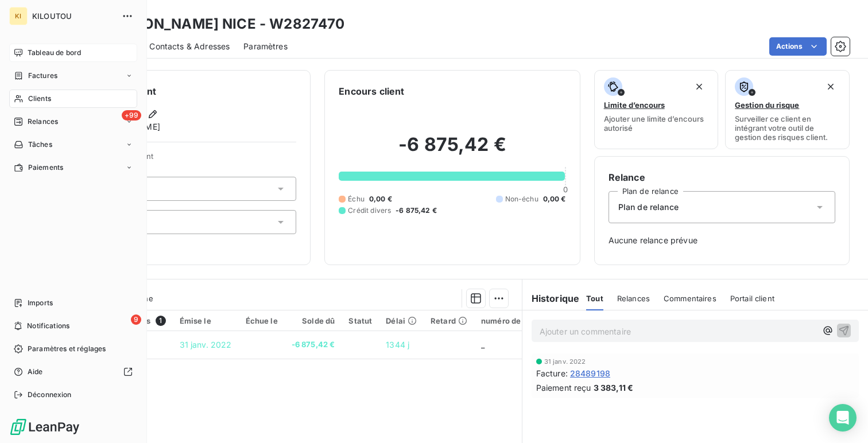 Image resolution: width=868 pixels, height=443 pixels. What do you see at coordinates (73, 372) in the screenshot?
I see `a: Aide` at bounding box center [73, 372].